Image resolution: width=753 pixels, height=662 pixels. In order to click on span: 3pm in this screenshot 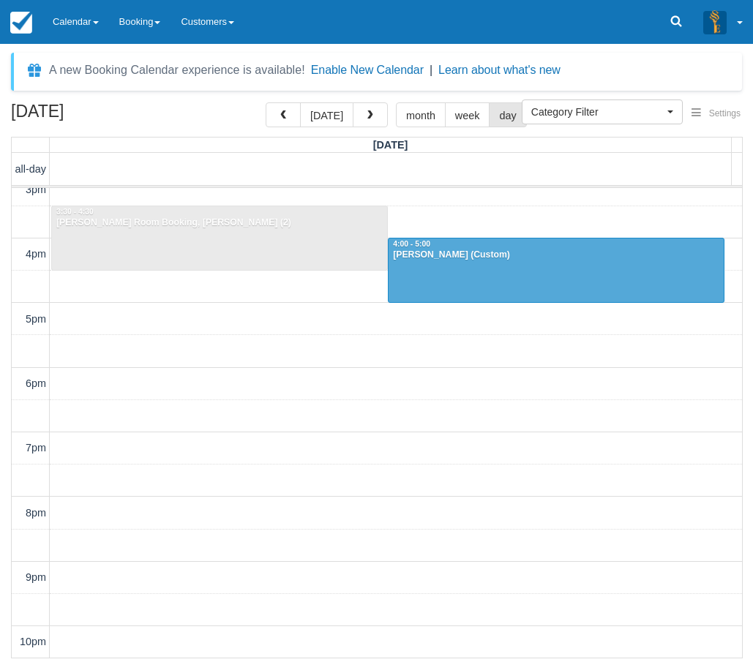, I will do `click(36, 190)`.